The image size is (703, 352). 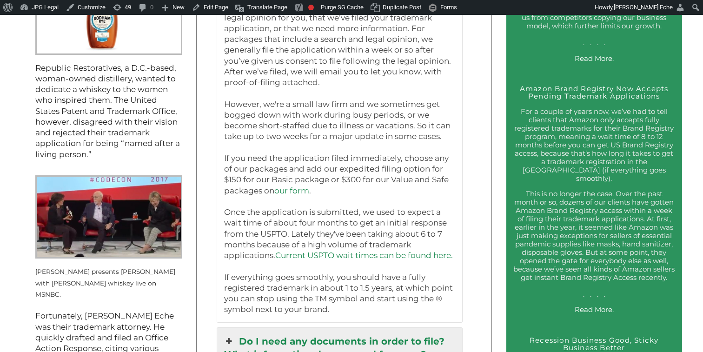 What do you see at coordinates (109, 217) in the screenshot?
I see `img: Kara Swisher presents Hillary Clinton with Rodham Rye live on MSNBC.` at bounding box center [109, 217].